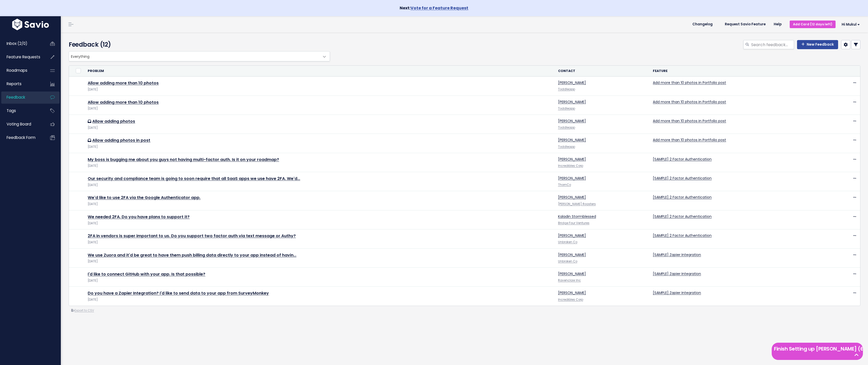  Describe the element at coordinates (703, 24) in the screenshot. I see `span: Changelog` at that location.